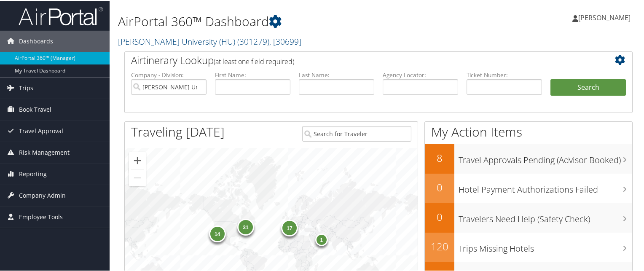  I want to click on div: 17, so click(290, 227).